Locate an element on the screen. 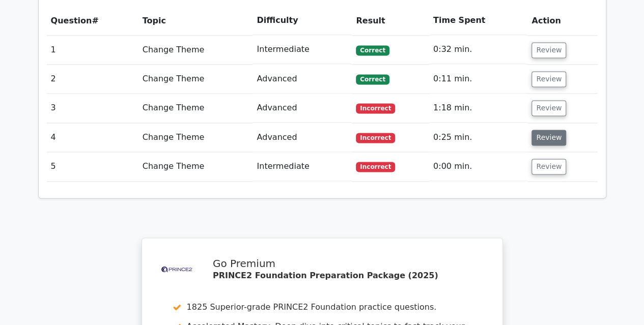 This screenshot has width=644, height=325. th: Difficulty is located at coordinates (302, 21).